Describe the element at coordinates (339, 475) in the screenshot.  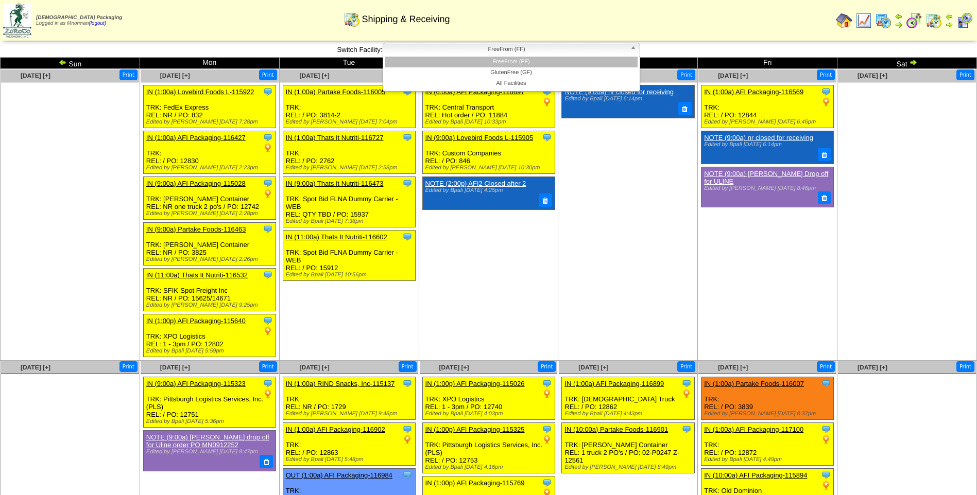
I see `a: OUT (1:00a) AFI Packaging-116984` at that location.